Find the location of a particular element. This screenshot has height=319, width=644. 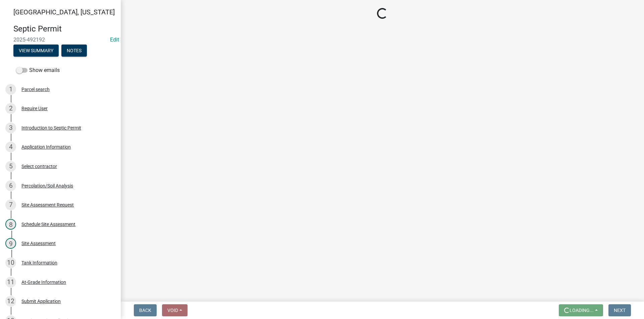

div: Percolation/Soil Analysis is located at coordinates (47, 186).